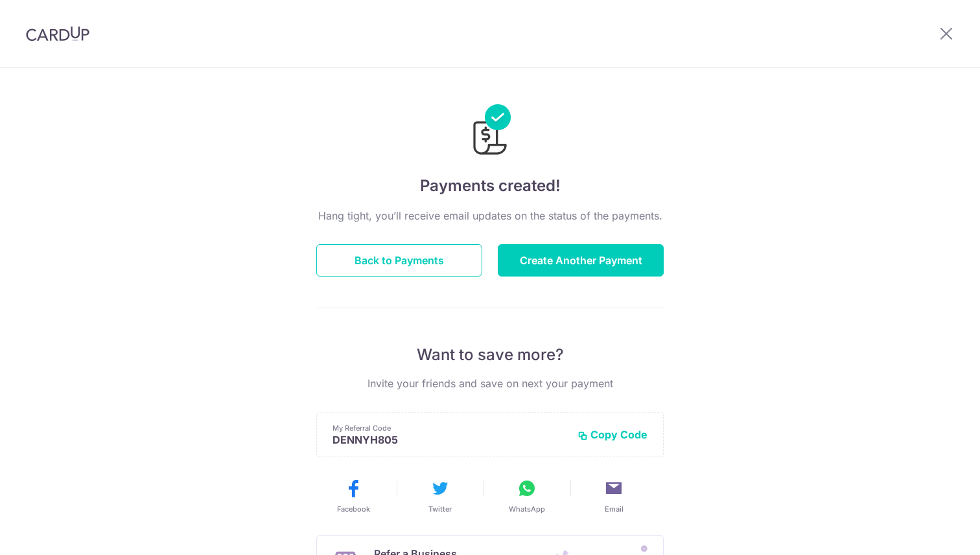 Image resolution: width=980 pixels, height=555 pixels. I want to click on h4: Payments created!, so click(490, 186).